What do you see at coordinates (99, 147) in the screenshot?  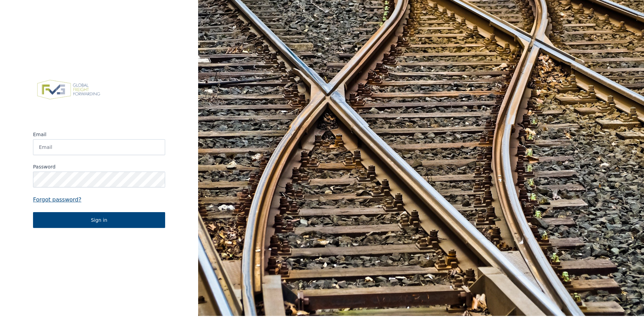 I see `input: Email` at bounding box center [99, 147].